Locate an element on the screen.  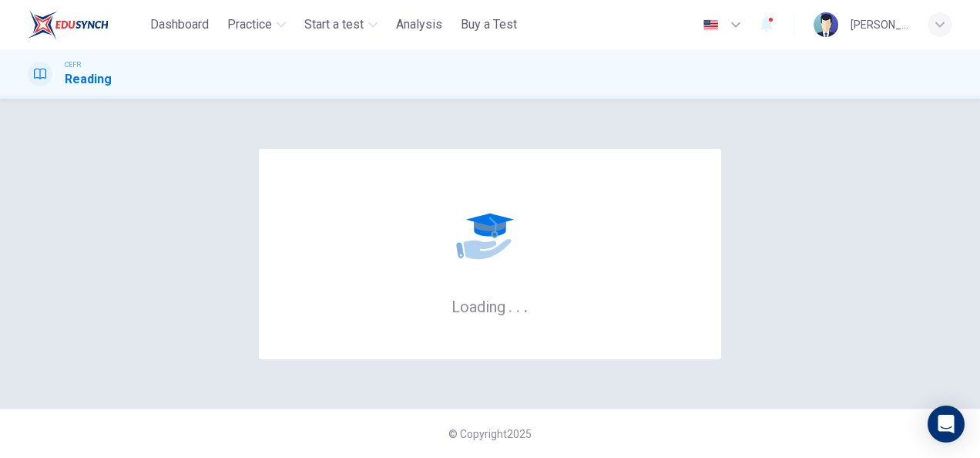
button: Practice is located at coordinates (257, 25).